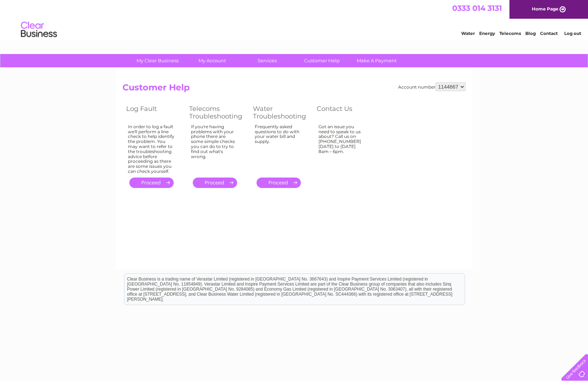 The height and width of the screenshot is (381, 588). What do you see at coordinates (151, 149) in the screenshot?
I see `div: In order to log a fault we'll perform a line check to help identify the problem. You may want to ...` at bounding box center [151, 149].